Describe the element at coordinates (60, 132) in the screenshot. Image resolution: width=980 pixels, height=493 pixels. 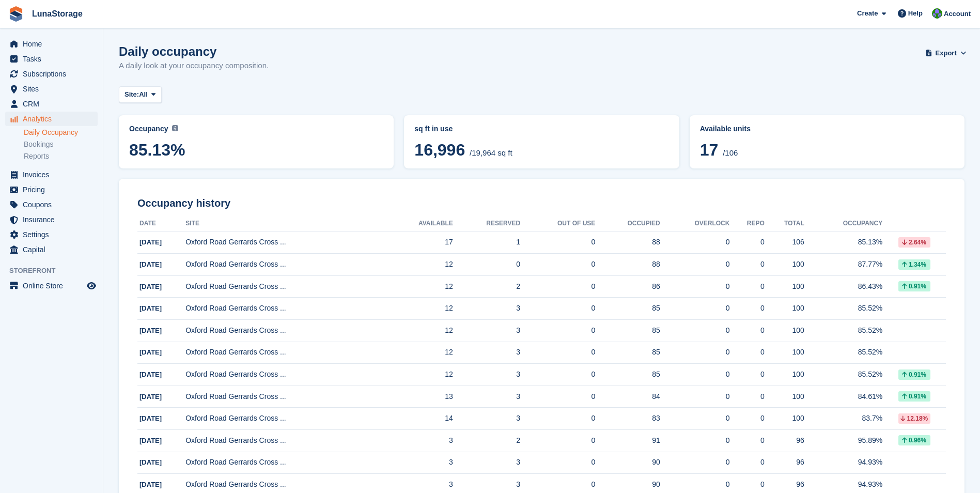
I see `a: Daily Occupancy` at that location.